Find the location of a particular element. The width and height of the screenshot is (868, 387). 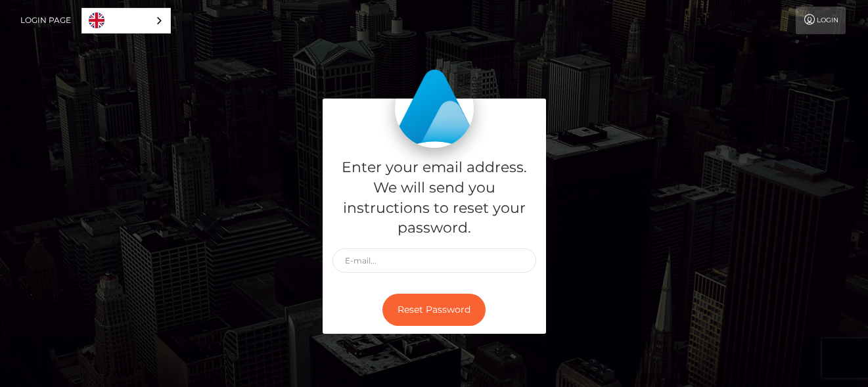

div: Language is located at coordinates (126, 20).